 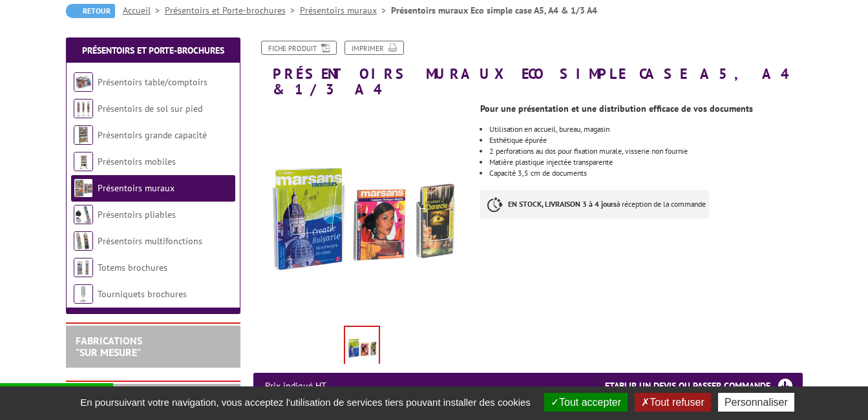 What do you see at coordinates (645, 162) in the screenshot?
I see `li: Matière plastique injectée transparente` at bounding box center [645, 162].